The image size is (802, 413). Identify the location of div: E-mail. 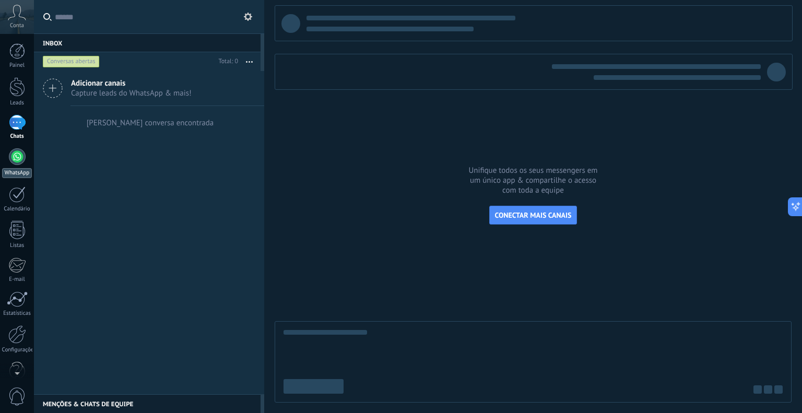
(17, 279).